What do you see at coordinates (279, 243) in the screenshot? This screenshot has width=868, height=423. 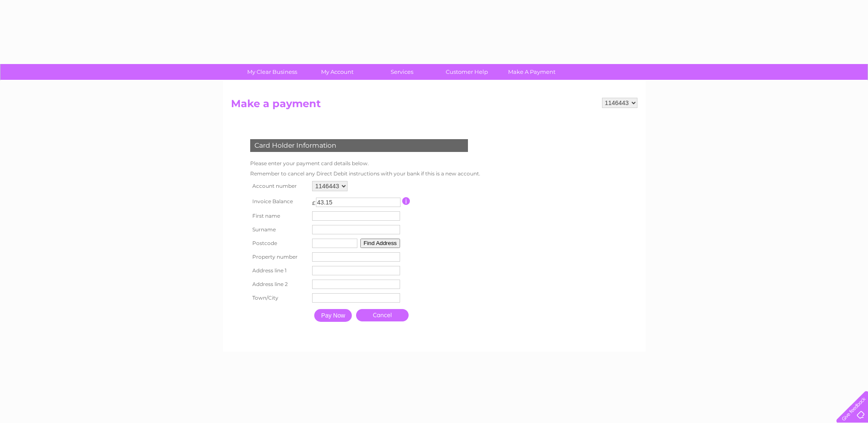 I see `th: Postcode` at bounding box center [279, 243].